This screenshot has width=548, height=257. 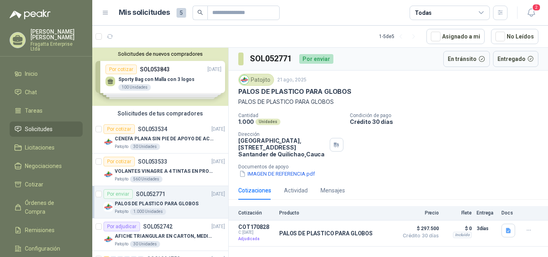 What do you see at coordinates (466, 59) in the screenshot?
I see `button: En tránsito` at bounding box center [466, 59].